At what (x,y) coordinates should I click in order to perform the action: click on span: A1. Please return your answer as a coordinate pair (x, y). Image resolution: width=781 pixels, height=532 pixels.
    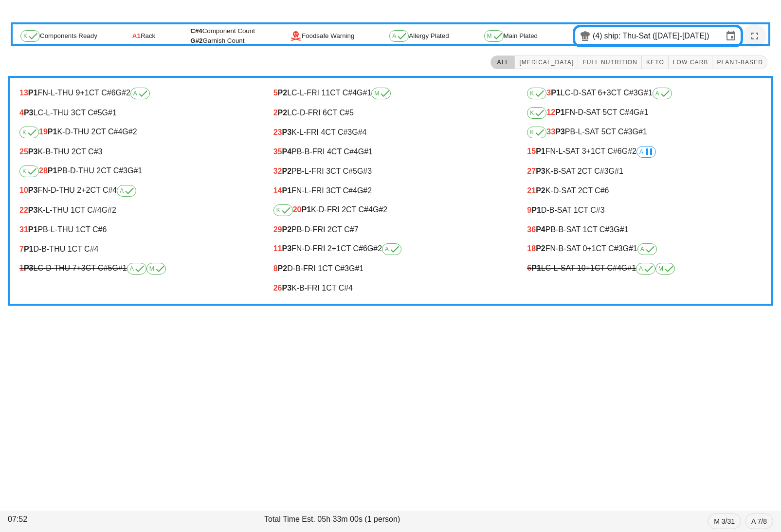
    Looking at the image, I should click on (136, 36).